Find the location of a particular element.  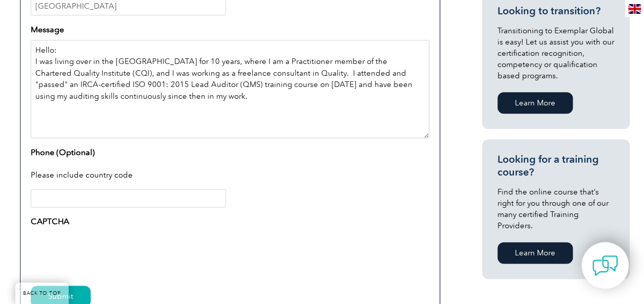

img: contact-chat.png is located at coordinates (605, 266).